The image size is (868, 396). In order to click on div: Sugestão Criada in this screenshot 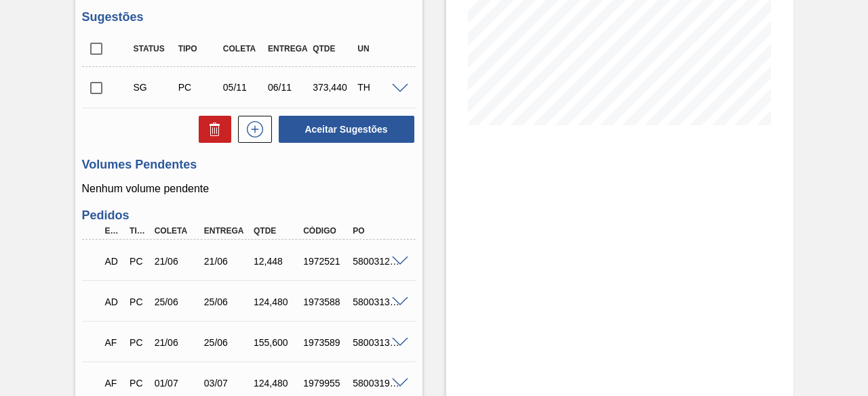, I will do `click(154, 88)`.